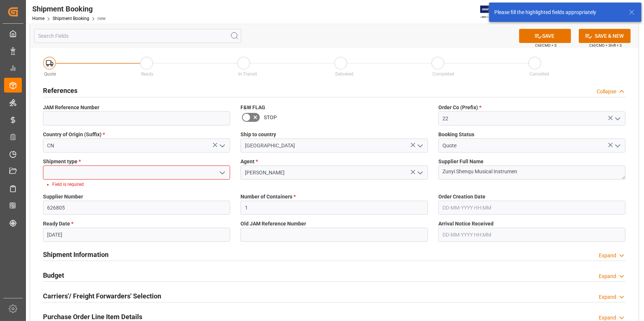  I want to click on img: Exertis%20JAM%20-%20Email%20Logo.jpg_1722504956.jpg, so click(493, 12).